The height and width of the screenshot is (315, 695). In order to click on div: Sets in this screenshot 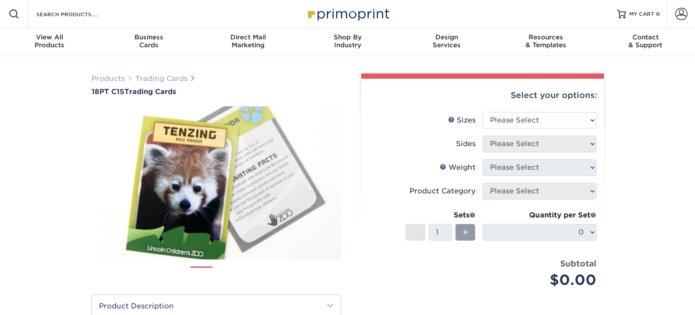, I will do `click(440, 215)`.